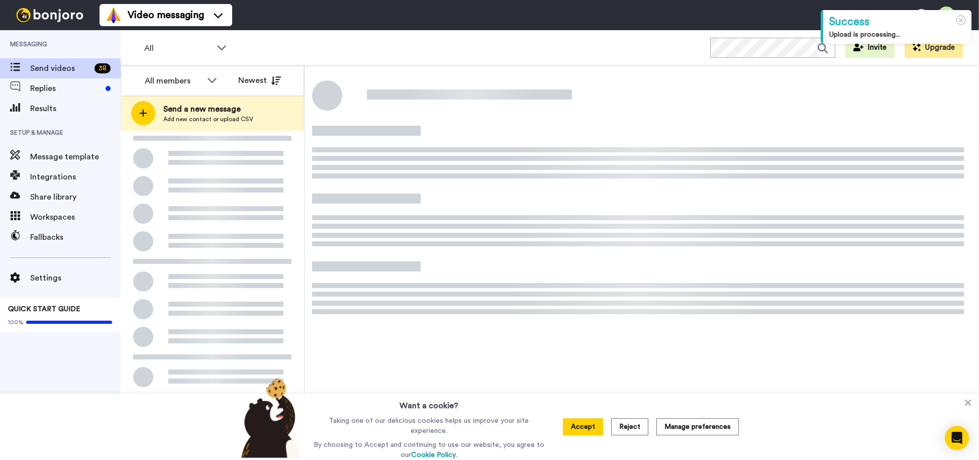  Describe the element at coordinates (429, 403) in the screenshot. I see `h3: Want a cookie?` at that location.